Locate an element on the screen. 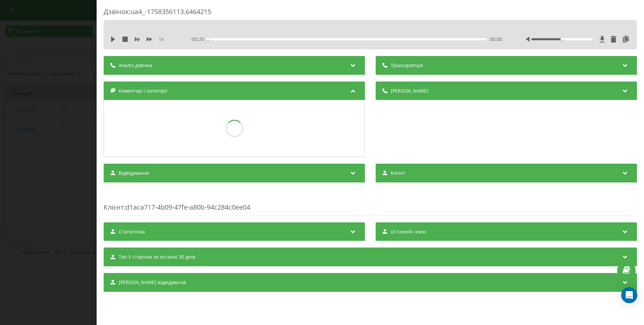  div: : d1aca717-4b09-47fe-a80b-94c284c0ee04 is located at coordinates (370, 202).